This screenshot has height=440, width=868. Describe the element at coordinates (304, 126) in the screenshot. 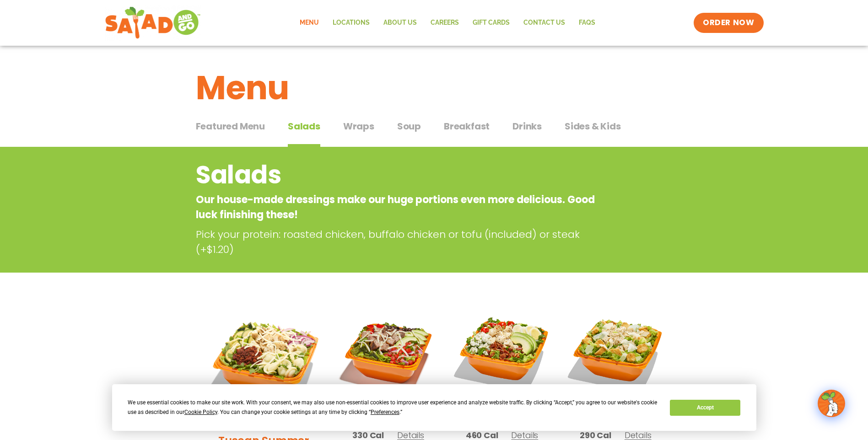

I see `span: Salads` at that location.